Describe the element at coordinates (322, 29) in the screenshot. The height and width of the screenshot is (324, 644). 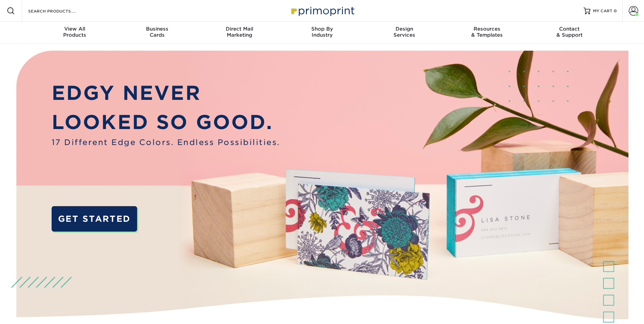
I see `span: Shop By` at that location.